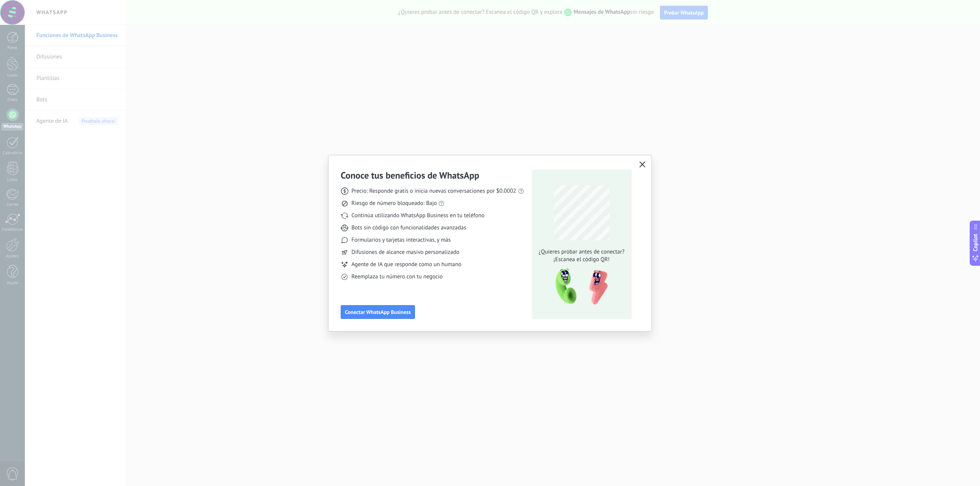 The image size is (980, 486). Describe the element at coordinates (581, 252) in the screenshot. I see `span: ¿Quieres probar antes de conectar?` at that location.